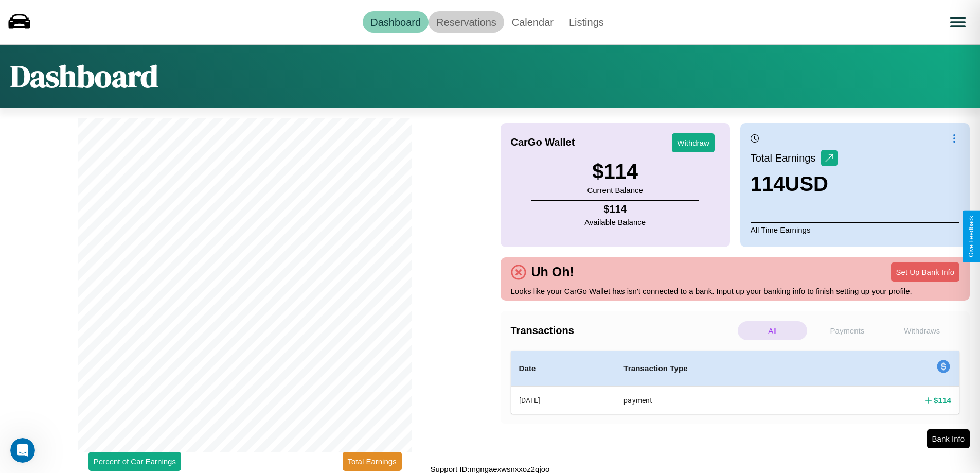  What do you see at coordinates (693, 143) in the screenshot?
I see `button: Withdraw` at bounding box center [693, 143].